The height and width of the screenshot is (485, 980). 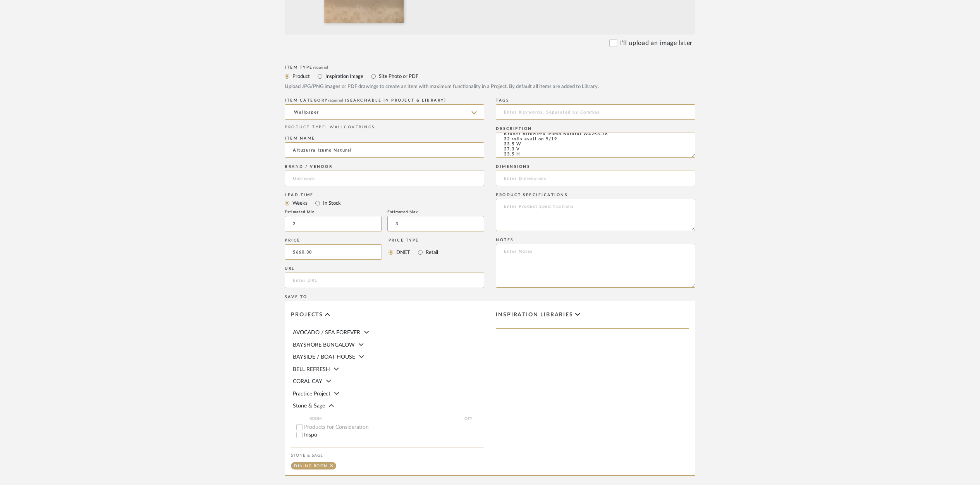 I want to click on label: Weeks, so click(x=299, y=203).